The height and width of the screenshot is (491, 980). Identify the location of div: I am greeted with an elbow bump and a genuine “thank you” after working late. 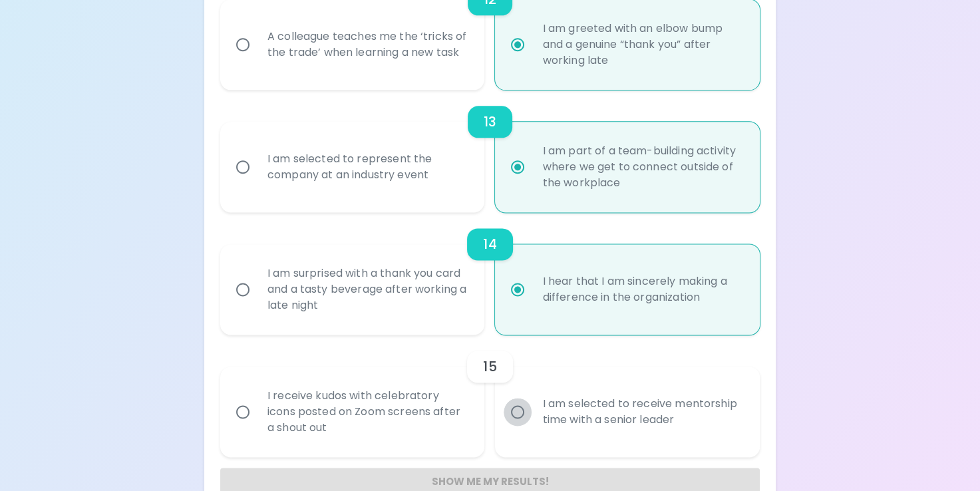
(642, 44).